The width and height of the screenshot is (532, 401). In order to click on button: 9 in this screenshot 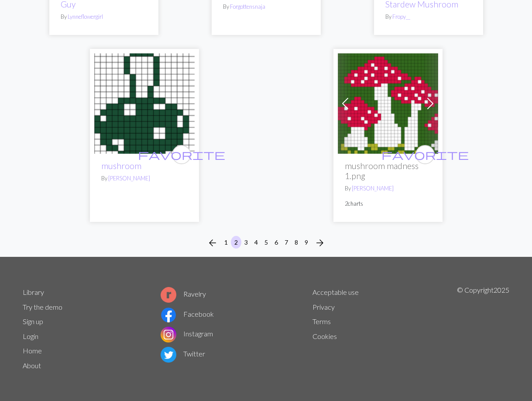, I will do `click(306, 242)`.